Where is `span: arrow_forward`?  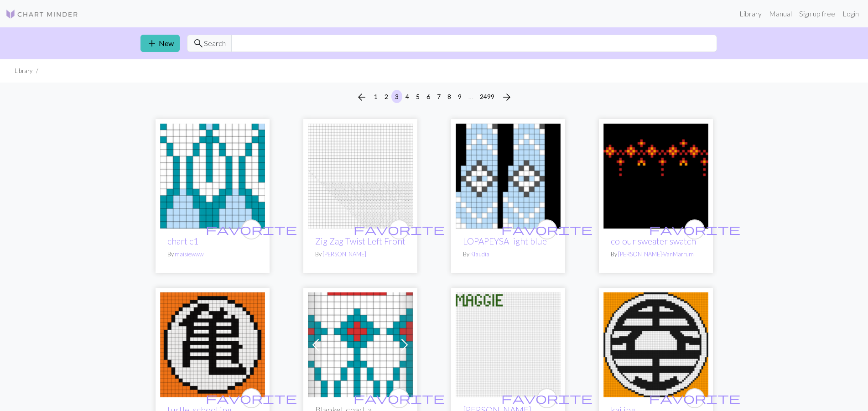 span: arrow_forward is located at coordinates (506, 97).